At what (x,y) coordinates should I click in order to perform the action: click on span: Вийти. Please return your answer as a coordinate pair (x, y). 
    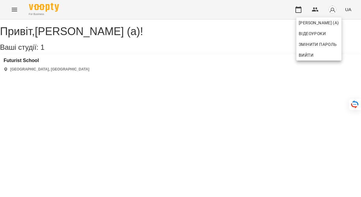
    Looking at the image, I should click on (306, 55).